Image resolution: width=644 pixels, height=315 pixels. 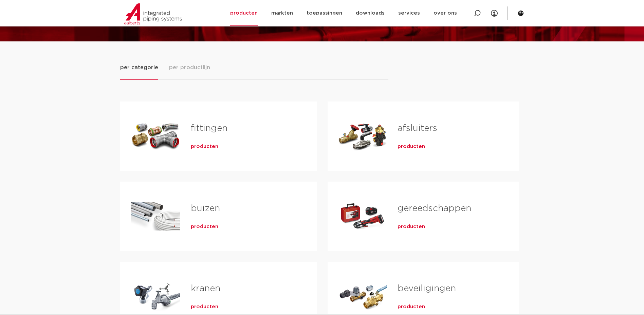 I want to click on span: per categorie, so click(x=139, y=68).